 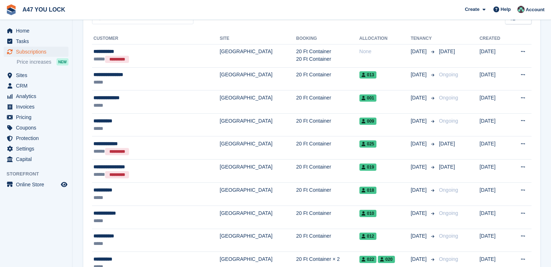 I want to click on span: Create, so click(x=472, y=9).